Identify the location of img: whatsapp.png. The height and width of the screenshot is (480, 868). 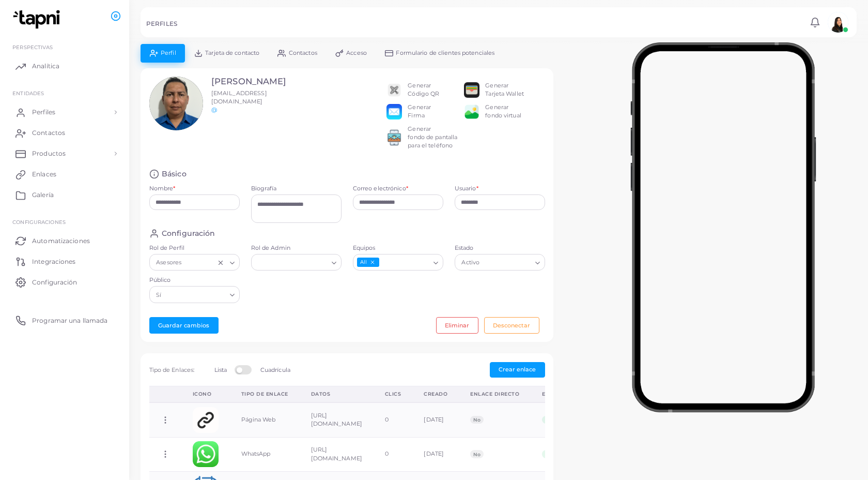
(205, 454).